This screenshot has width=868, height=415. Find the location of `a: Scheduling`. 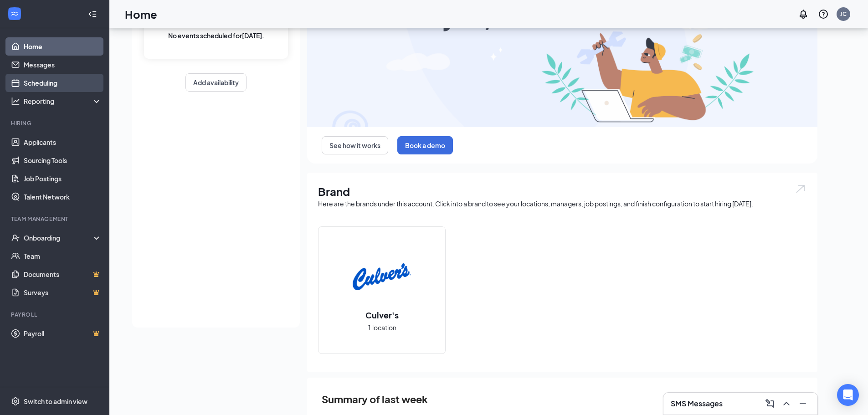

a: Scheduling is located at coordinates (62, 83).